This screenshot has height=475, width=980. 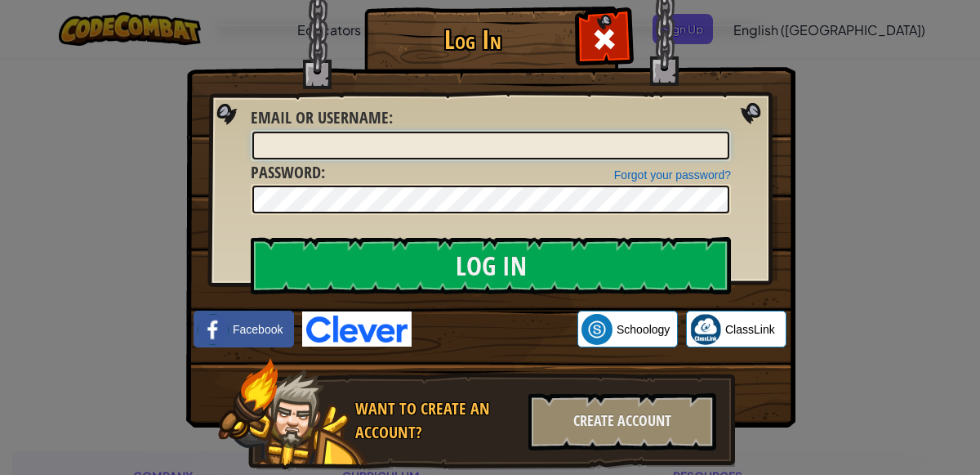 I want to click on div: Create Account, so click(x=622, y=422).